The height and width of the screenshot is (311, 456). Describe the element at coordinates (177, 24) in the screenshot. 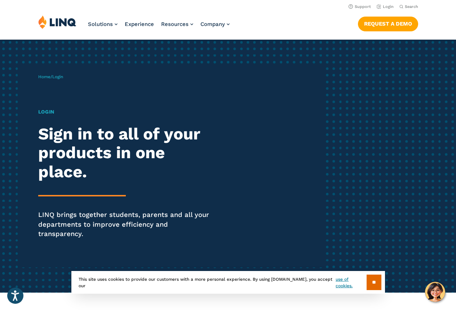

I see `a: Resources` at that location.